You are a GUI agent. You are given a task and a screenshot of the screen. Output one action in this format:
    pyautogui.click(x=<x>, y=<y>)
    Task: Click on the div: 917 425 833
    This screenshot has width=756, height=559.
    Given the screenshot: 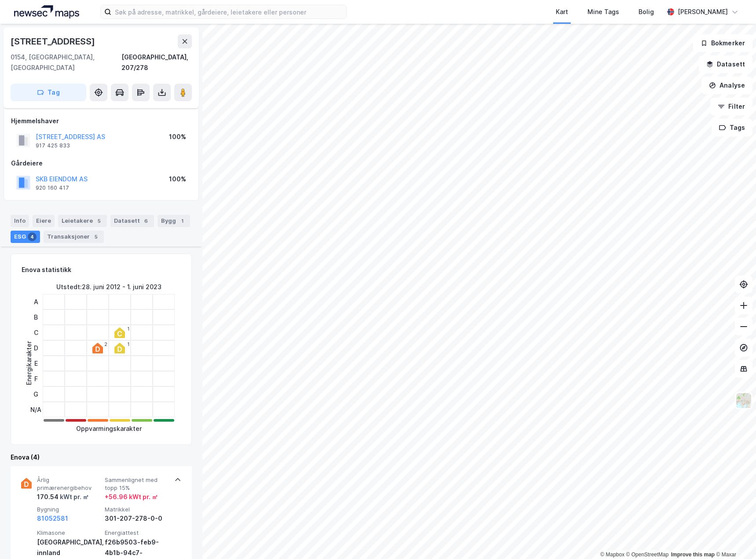 What is the action you would take?
    pyautogui.click(x=53, y=146)
    